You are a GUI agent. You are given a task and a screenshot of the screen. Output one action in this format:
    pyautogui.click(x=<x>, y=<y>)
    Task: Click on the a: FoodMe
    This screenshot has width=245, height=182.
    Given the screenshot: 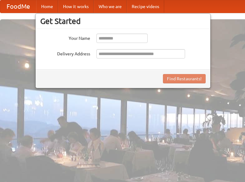 What is the action you would take?
    pyautogui.click(x=18, y=7)
    